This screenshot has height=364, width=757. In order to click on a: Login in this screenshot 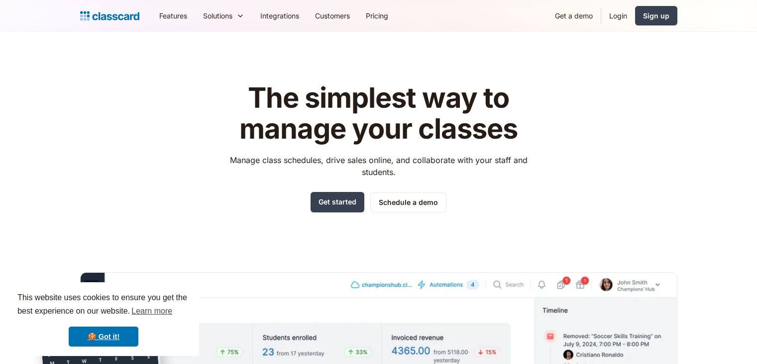, I will do `click(618, 15)`.